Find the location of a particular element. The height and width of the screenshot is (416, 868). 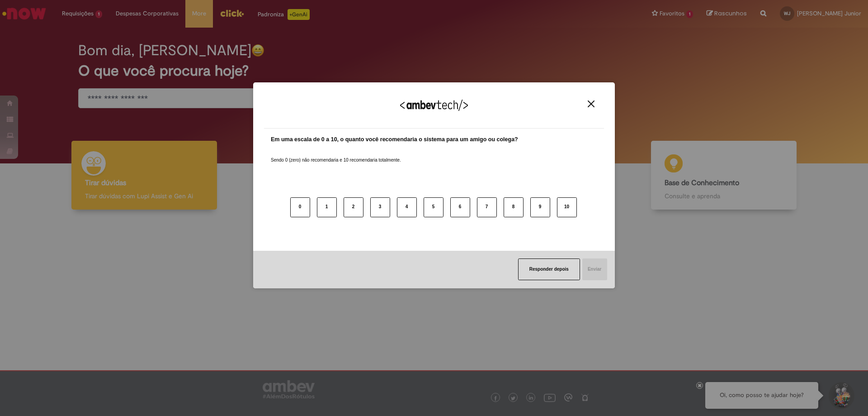

label: Sendo 0 (zero) não recomendaria e 10 recomendaria totalmente. is located at coordinates (336, 154).